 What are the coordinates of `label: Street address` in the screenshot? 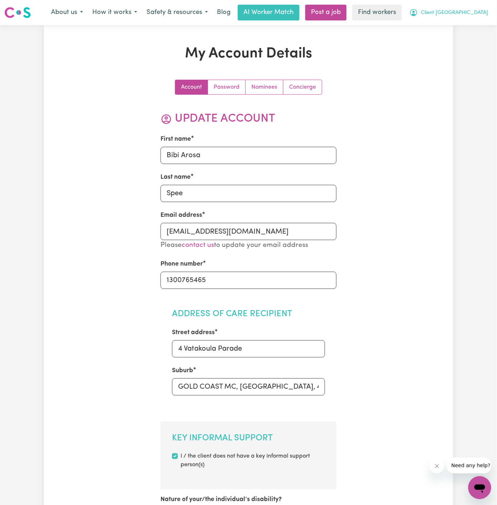 It's located at (193, 333).